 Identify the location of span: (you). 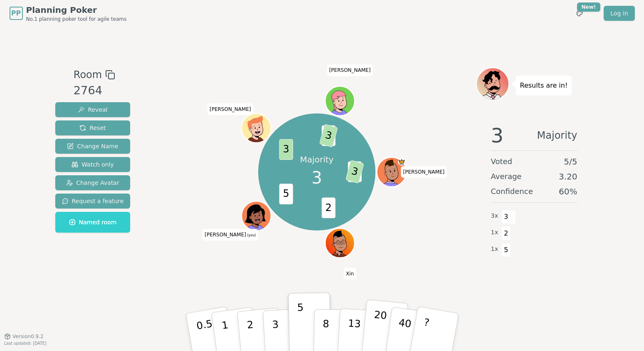
(251, 235).